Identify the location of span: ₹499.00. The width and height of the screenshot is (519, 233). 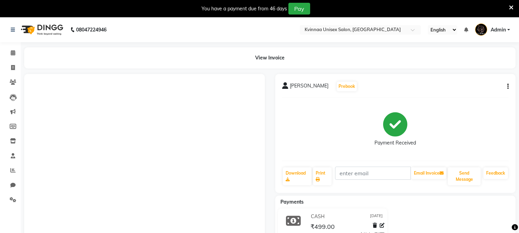
(322, 227).